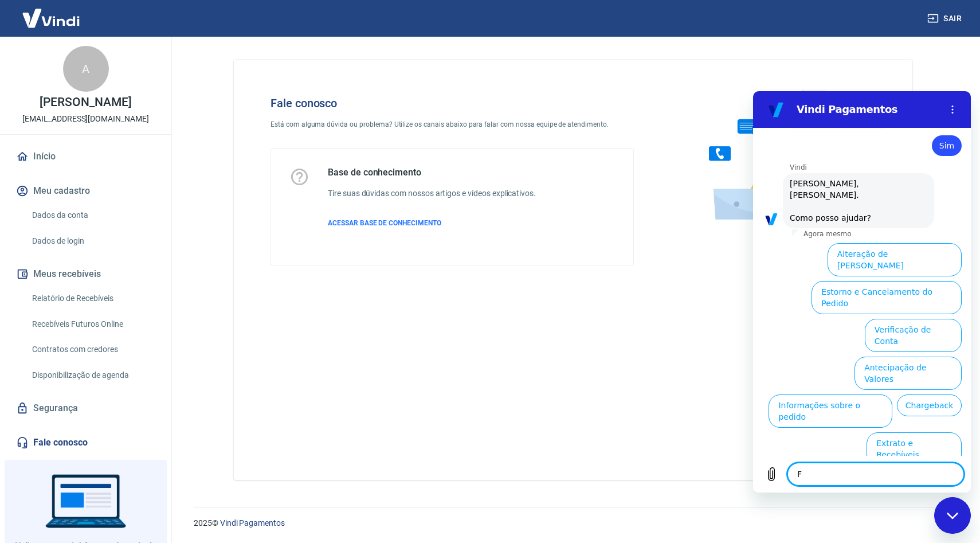  Describe the element at coordinates (93, 375) in the screenshot. I see `a: Disponibilização de agenda` at that location.